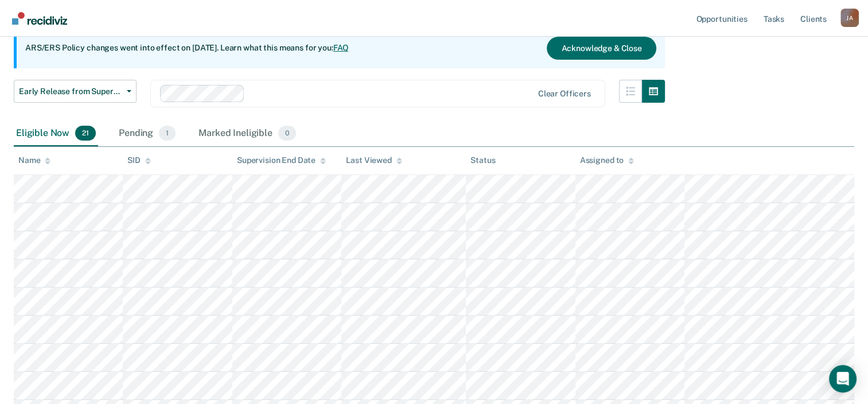 The image size is (868, 404). I want to click on div: Last Viewed, so click(374, 160).